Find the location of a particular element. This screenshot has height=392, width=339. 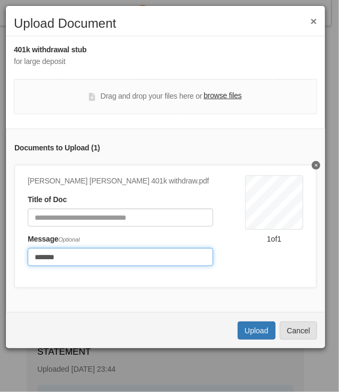

button: Delete undefined is located at coordinates (316, 165).